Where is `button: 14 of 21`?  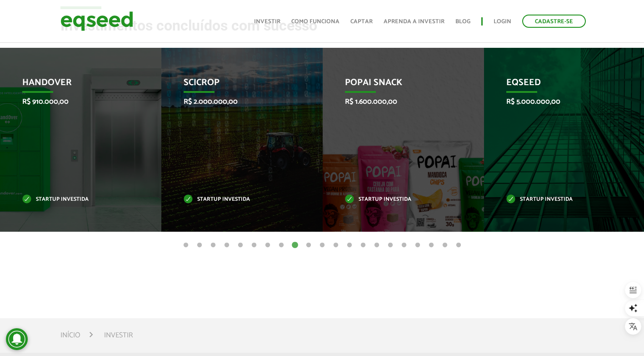 button: 14 of 21 is located at coordinates (363, 245).